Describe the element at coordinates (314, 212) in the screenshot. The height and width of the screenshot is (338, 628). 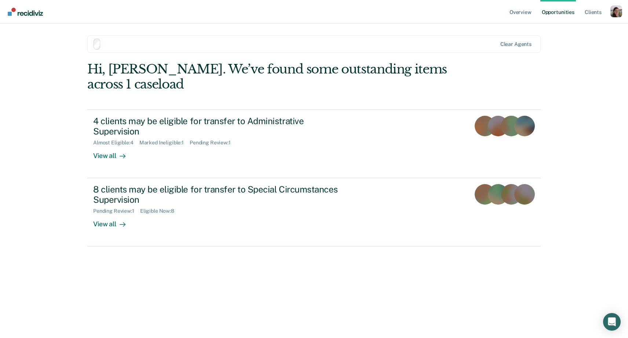
I see `a: 8 clients may be eligible for transfer to Special Circumstances SupervisionPending Review:1Eligib...` at that location.